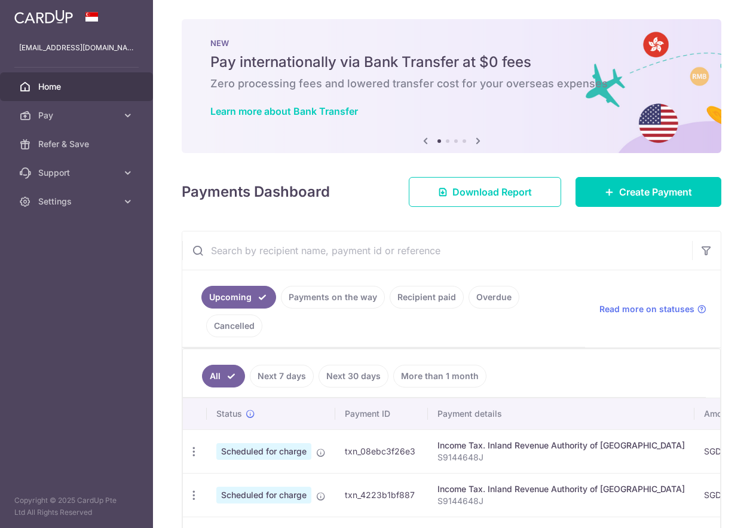  What do you see at coordinates (451, 84) in the screenshot?
I see `h6: Zero processing fees and lowered transfer cost for your overseas expenses` at bounding box center [451, 84].